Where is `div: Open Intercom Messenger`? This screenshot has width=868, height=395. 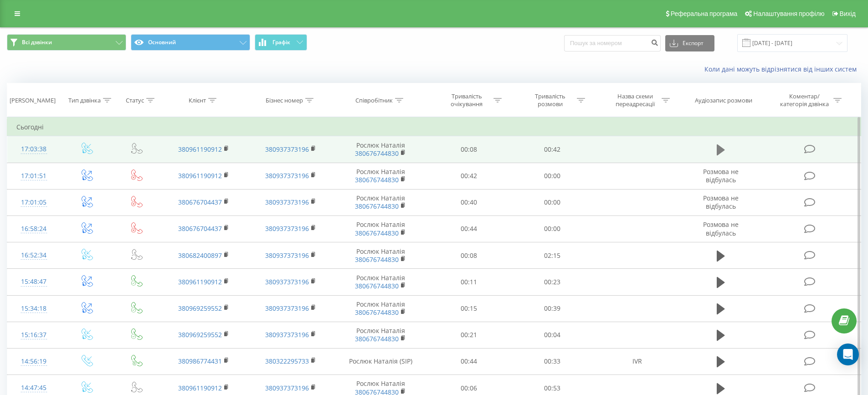
div: Open Intercom Messenger is located at coordinates (848, 355).